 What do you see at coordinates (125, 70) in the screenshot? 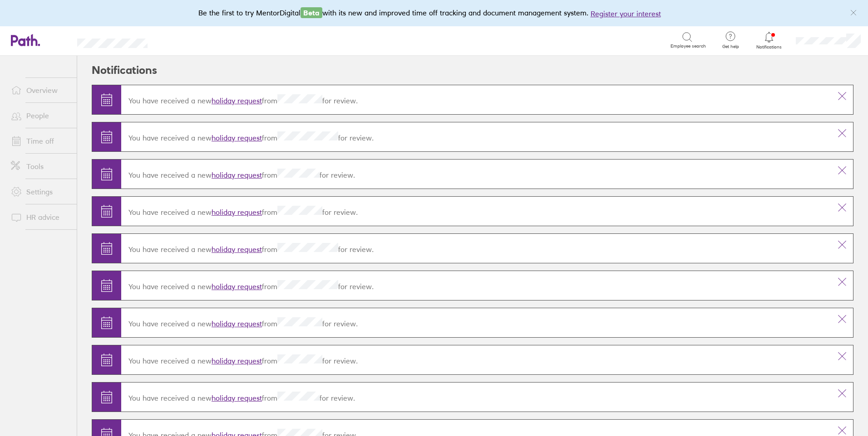
I see `h2: Notifications` at bounding box center [125, 70].